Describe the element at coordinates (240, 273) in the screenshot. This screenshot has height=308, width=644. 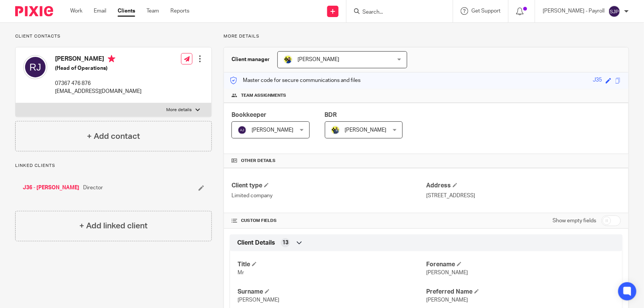
I see `span: Mr` at that location.